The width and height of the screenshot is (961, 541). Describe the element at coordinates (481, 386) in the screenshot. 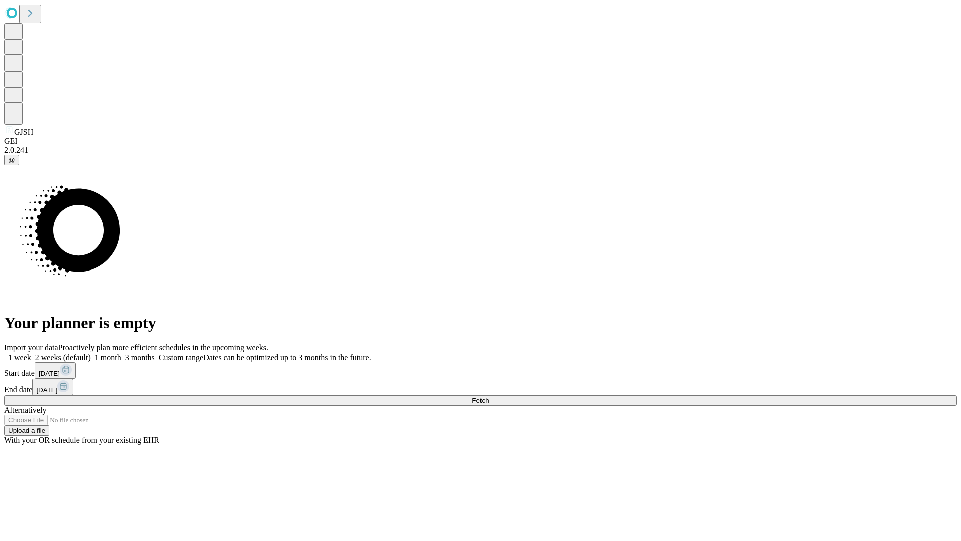

I see `div: End date` at that location.